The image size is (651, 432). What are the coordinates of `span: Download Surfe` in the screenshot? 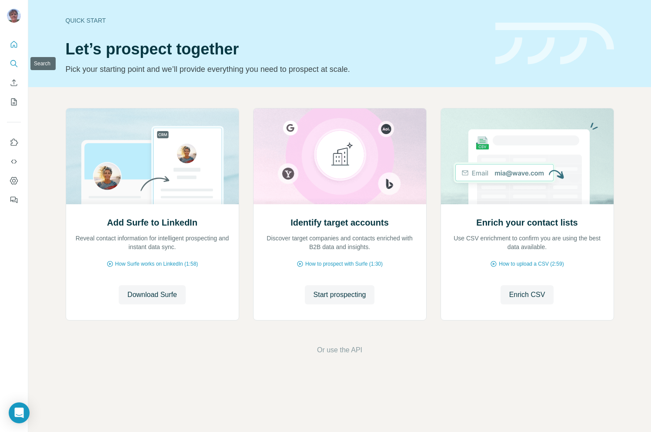 It's located at (152, 295).